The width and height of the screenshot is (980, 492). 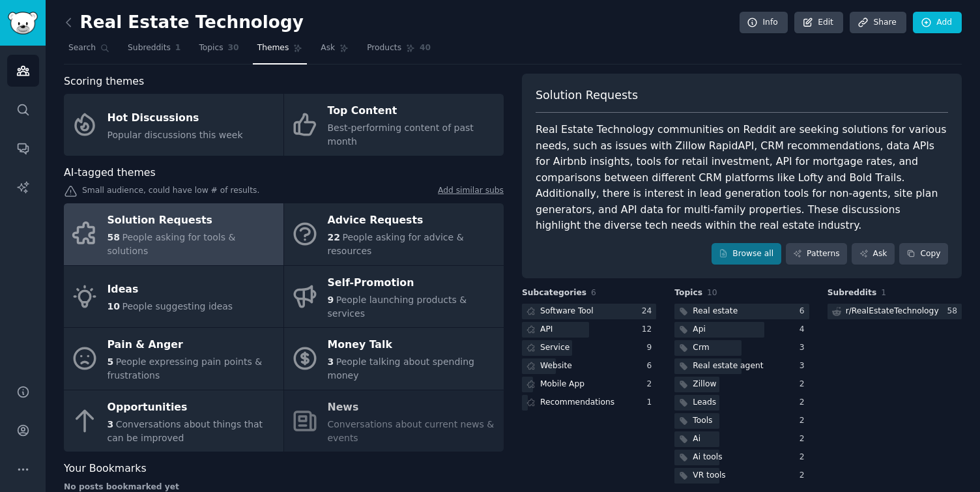 What do you see at coordinates (742, 421) in the screenshot?
I see `a: Tools2` at bounding box center [742, 421].